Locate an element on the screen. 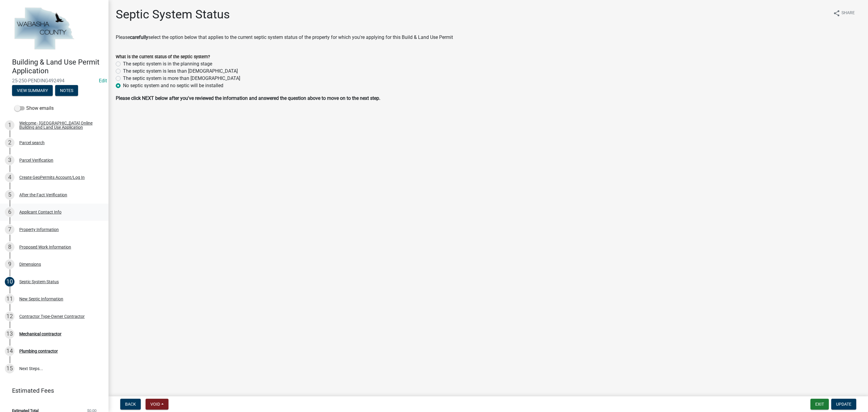 This screenshot has height=412, width=868. i: share is located at coordinates (836, 13).